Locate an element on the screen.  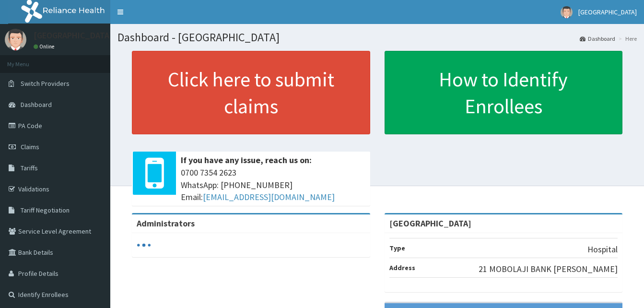
span: Switch Providers is located at coordinates (45, 83).